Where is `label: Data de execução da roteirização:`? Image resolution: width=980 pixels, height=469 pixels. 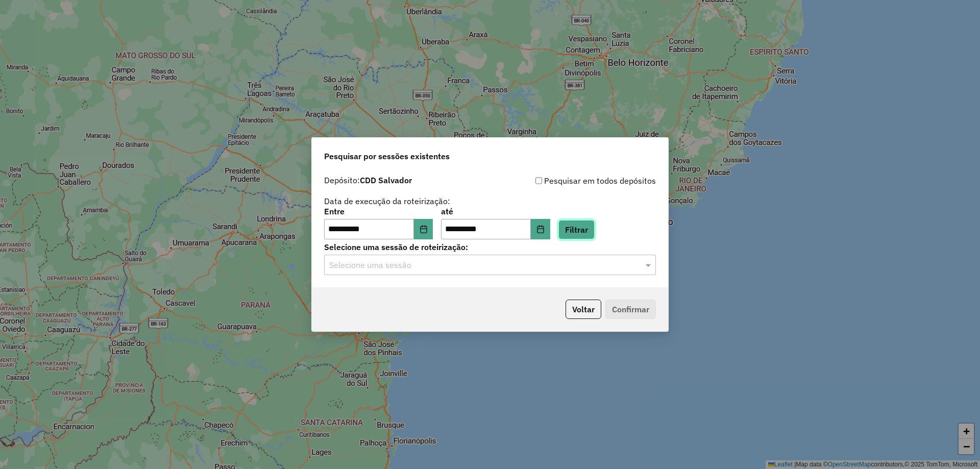
label: Data de execução da roteirização: is located at coordinates (387, 201).